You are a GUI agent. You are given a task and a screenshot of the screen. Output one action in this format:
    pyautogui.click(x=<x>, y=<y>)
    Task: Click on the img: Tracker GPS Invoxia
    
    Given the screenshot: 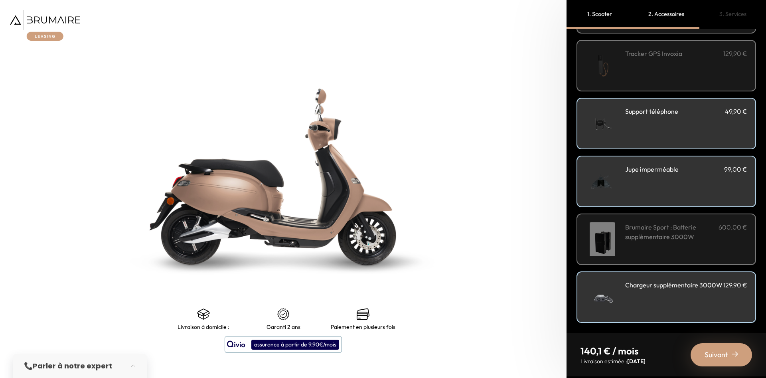 What is the action you would take?
    pyautogui.click(x=602, y=65)
    